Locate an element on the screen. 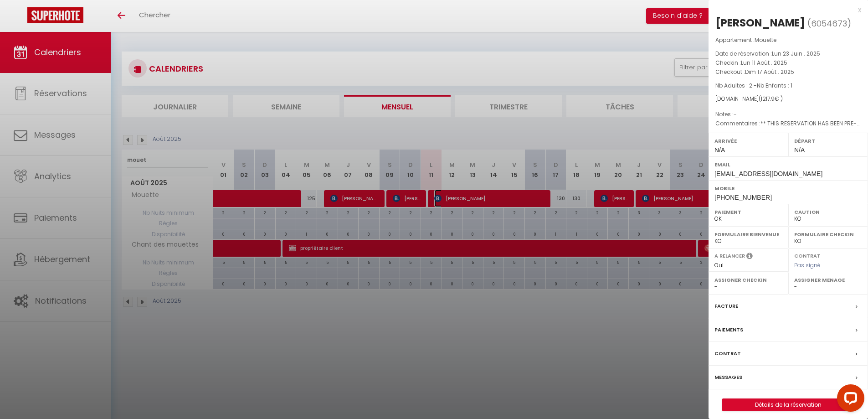 The image size is (868, 419). label: Paiements is located at coordinates (729, 329).